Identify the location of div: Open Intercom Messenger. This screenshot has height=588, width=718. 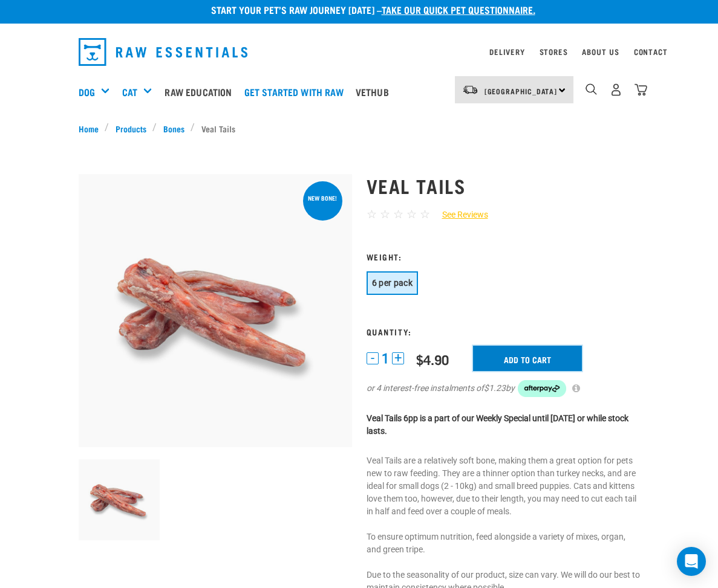
(692, 562).